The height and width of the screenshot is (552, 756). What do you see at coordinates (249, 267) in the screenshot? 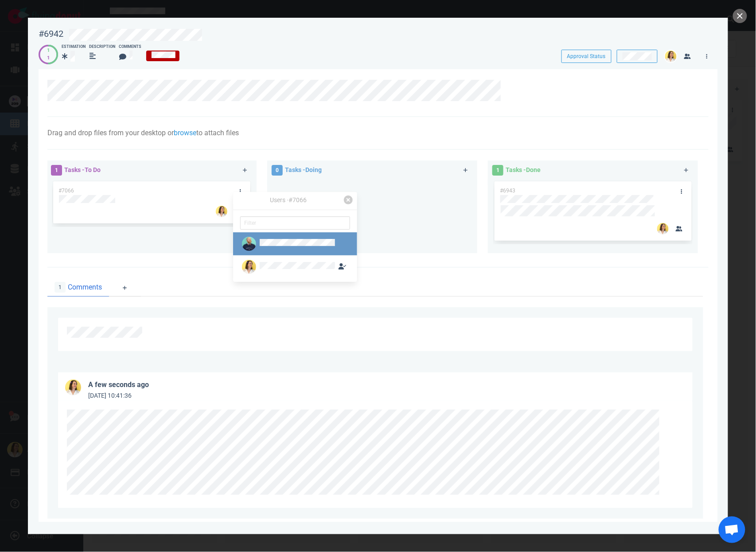
I see `img: Laure` at bounding box center [249, 267].